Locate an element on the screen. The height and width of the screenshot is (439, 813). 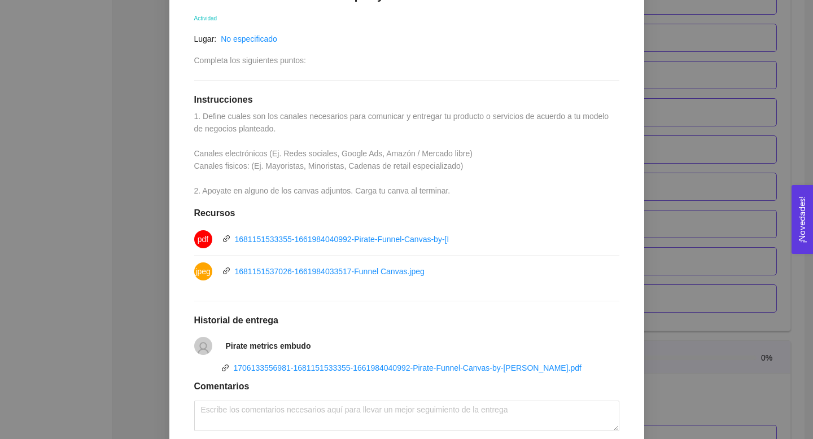
article: Lugar: is located at coordinates (206, 39).